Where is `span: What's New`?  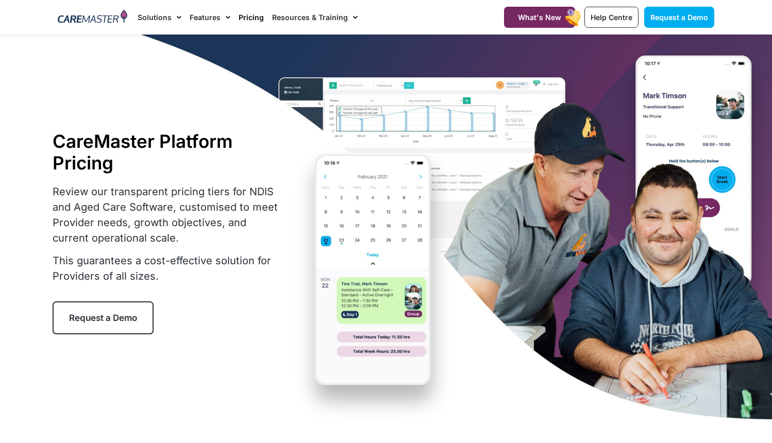 span: What's New is located at coordinates (540, 17).